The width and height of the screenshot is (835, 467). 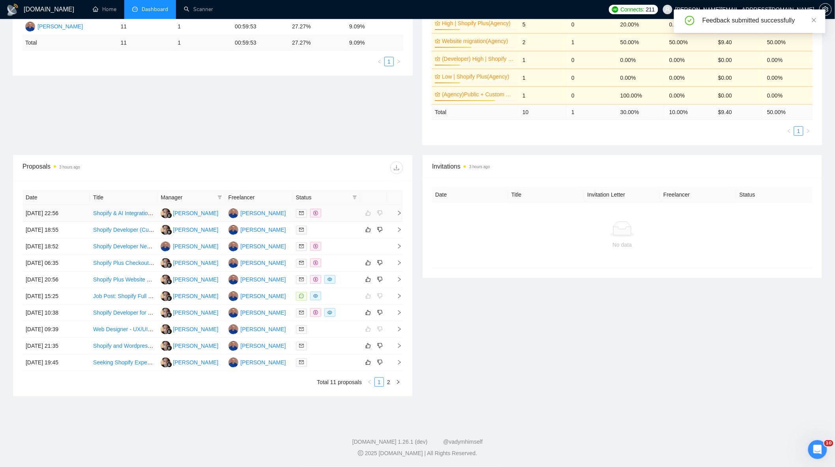 What do you see at coordinates (129, 329) in the screenshot?
I see `a: Web Designer - UX/UI Expert` at bounding box center [129, 329].